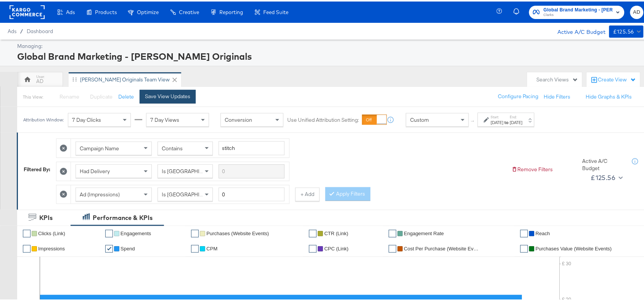 Image resolution: width=644 pixels, height=301 pixels. What do you see at coordinates (336, 232) in the screenshot?
I see `span: CTR (Link)` at bounding box center [336, 232].